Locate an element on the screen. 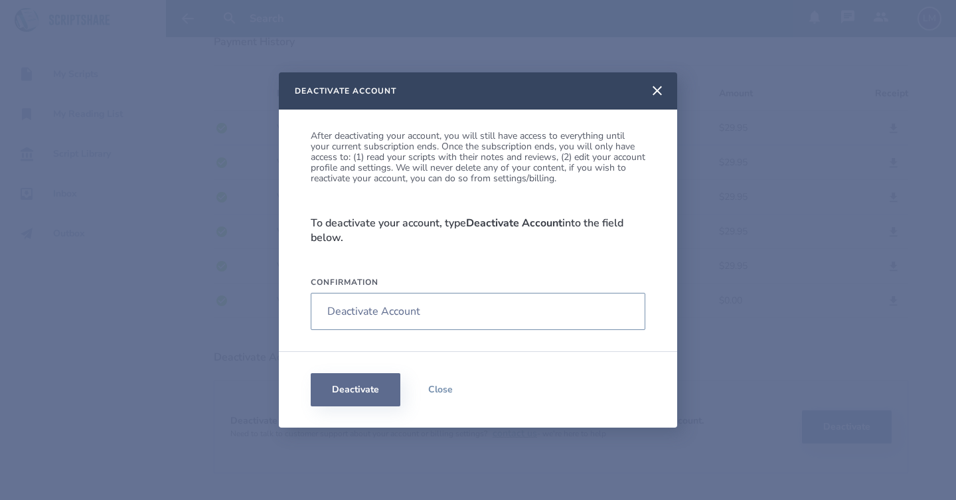 This screenshot has width=956, height=500. button: Close is located at coordinates (440, 390).